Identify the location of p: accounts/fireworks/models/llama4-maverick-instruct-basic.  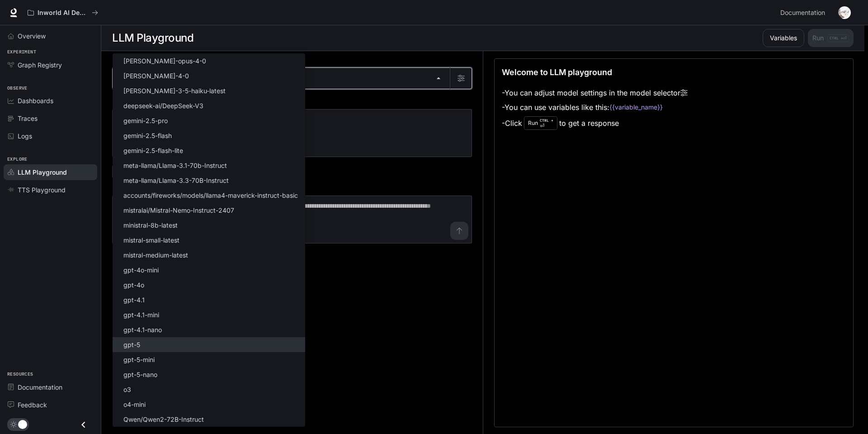
(210, 195).